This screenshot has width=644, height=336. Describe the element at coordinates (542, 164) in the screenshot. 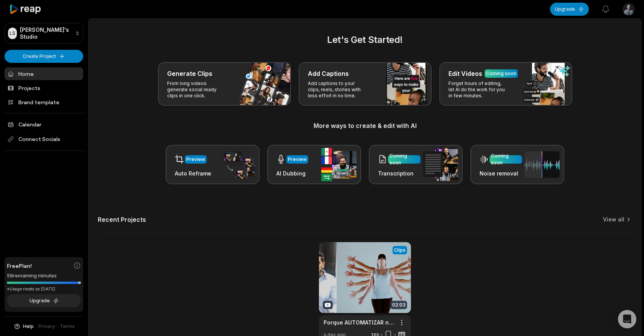

I see `img: noise_removal.png` at that location.